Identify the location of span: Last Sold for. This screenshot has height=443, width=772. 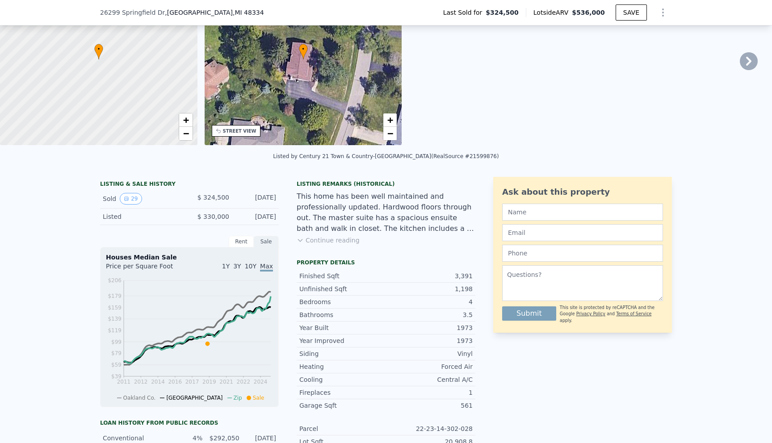
(465, 13).